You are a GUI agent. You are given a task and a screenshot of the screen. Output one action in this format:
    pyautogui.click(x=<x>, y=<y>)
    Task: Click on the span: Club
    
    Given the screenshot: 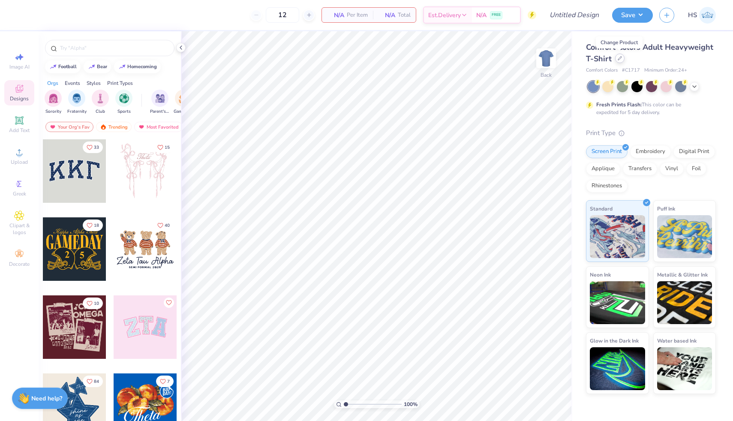 What is the action you would take?
    pyautogui.click(x=100, y=111)
    